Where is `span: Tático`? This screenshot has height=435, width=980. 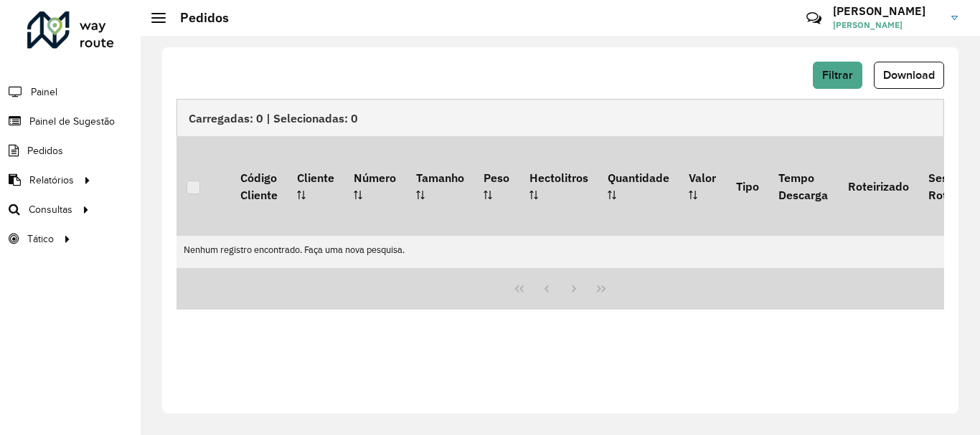 span: Tático is located at coordinates (40, 239).